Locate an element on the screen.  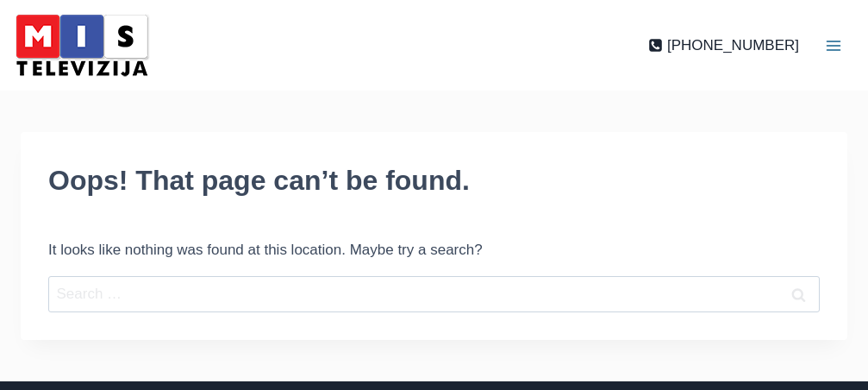
button: Open menu is located at coordinates (833, 46).